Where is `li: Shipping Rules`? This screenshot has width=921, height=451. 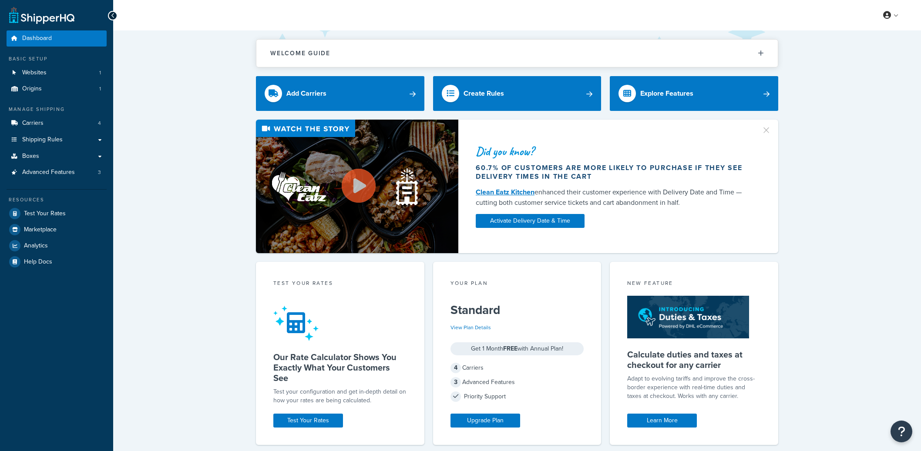
li: Shipping Rules is located at coordinates (57, 140).